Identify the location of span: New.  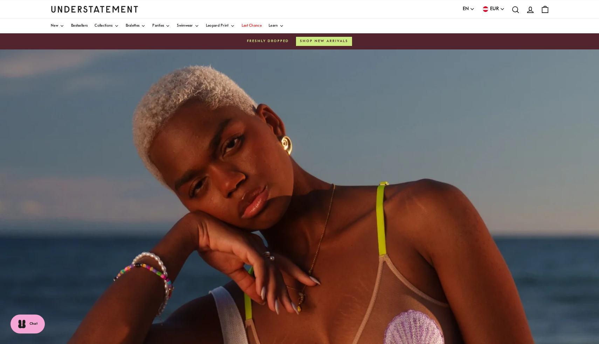
(54, 26).